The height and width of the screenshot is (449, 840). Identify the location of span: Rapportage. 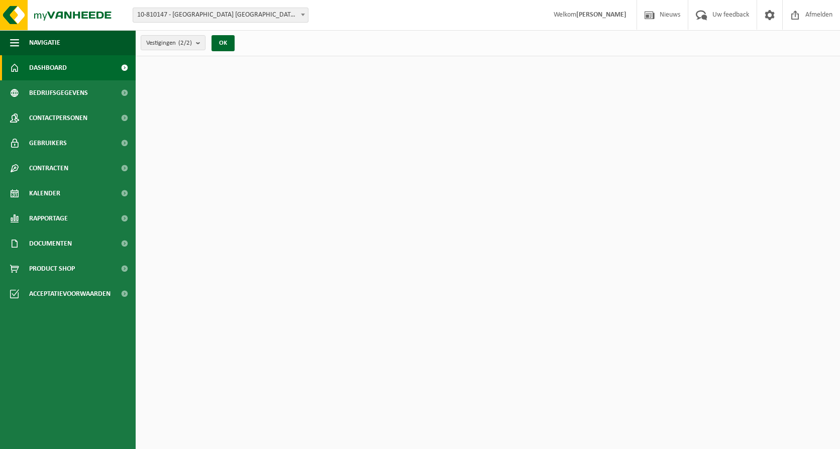
(48, 219).